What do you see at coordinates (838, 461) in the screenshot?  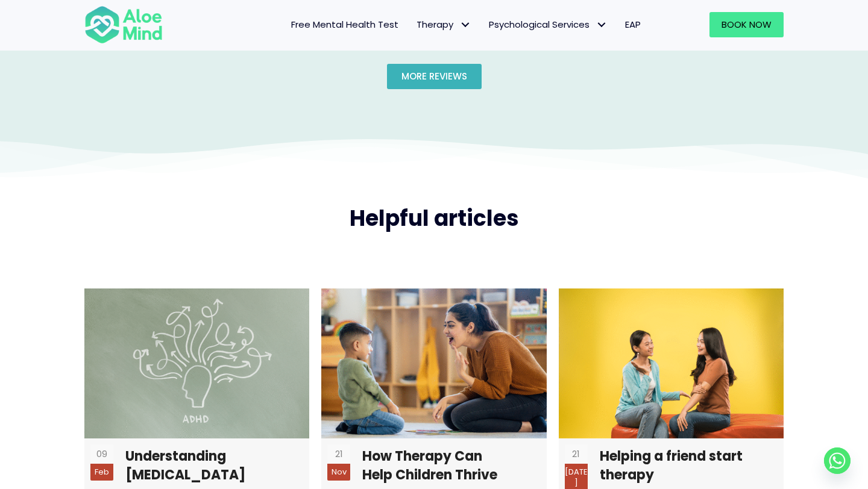 I see `a: Whatsapp` at bounding box center [838, 461].